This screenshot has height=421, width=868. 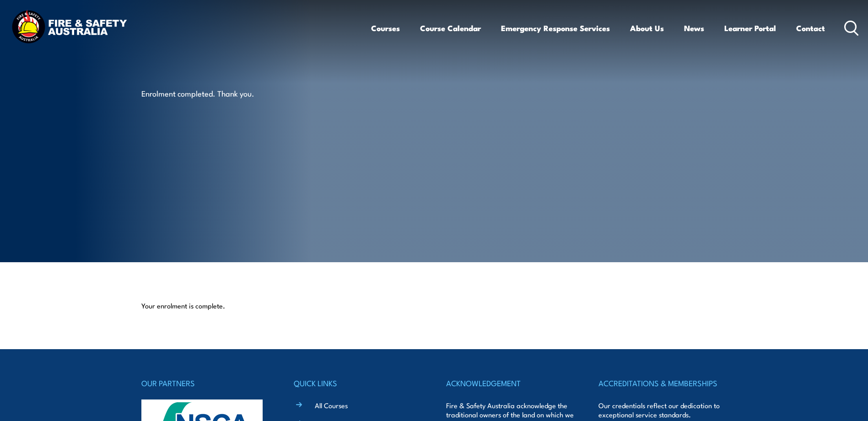 What do you see at coordinates (386, 28) in the screenshot?
I see `a: Courses` at bounding box center [386, 28].